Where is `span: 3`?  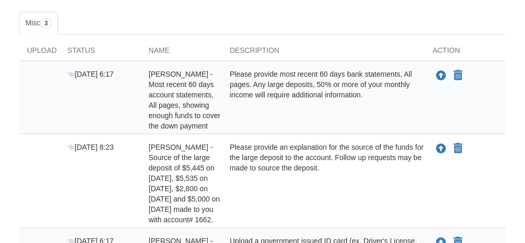 span: 3 is located at coordinates (46, 23).